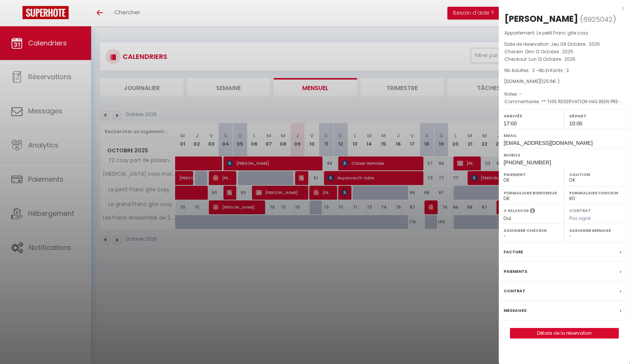 The height and width of the screenshot is (364, 630). I want to click on label: Facture, so click(514, 252).